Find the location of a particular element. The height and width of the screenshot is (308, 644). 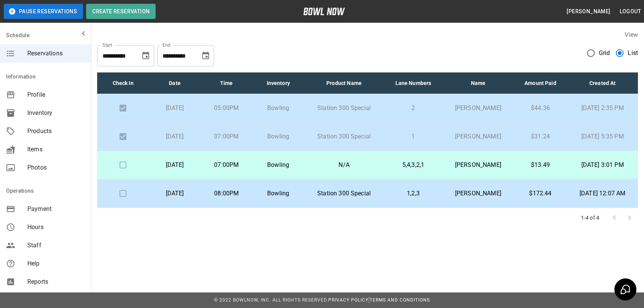

p: $13.49 is located at coordinates (540, 165).